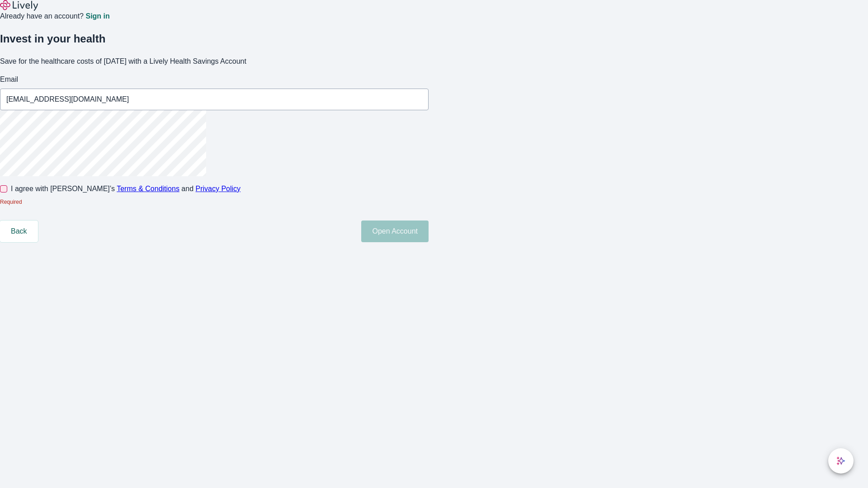  I want to click on a: Sign in, so click(97, 16).